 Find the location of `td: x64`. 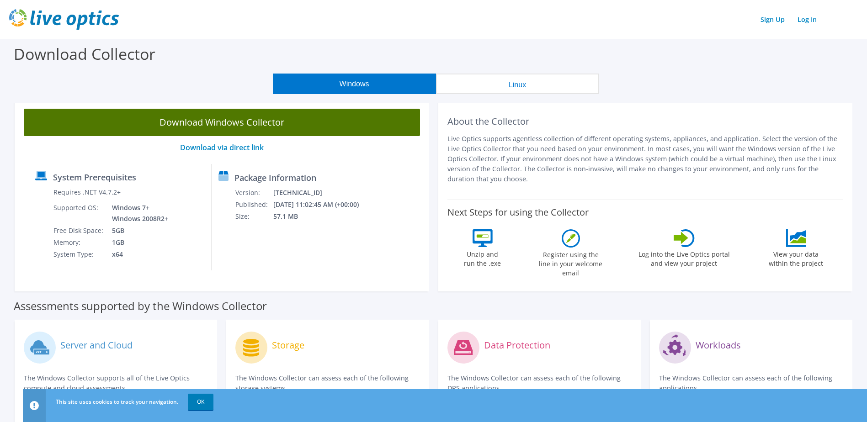

td: x64 is located at coordinates (138, 255).